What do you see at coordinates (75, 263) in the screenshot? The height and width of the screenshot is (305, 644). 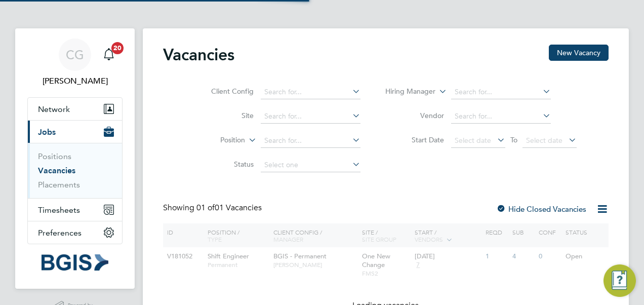 I see `a: Go to home page` at bounding box center [75, 263].